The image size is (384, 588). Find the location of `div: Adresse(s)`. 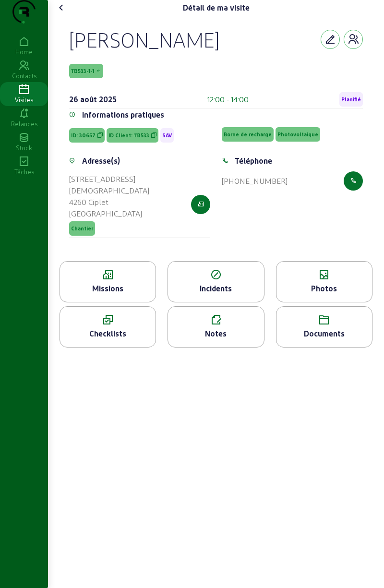

div: Adresse(s) is located at coordinates (101, 161).